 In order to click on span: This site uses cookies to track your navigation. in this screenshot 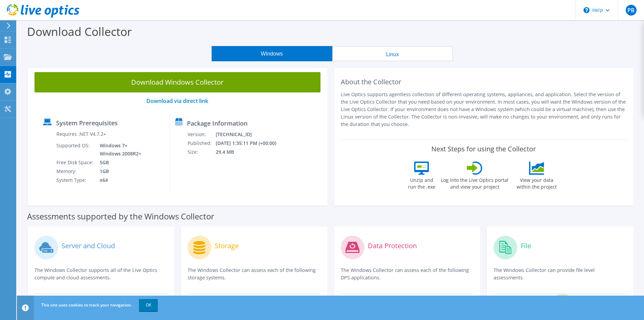, I will do `click(86, 304)`.